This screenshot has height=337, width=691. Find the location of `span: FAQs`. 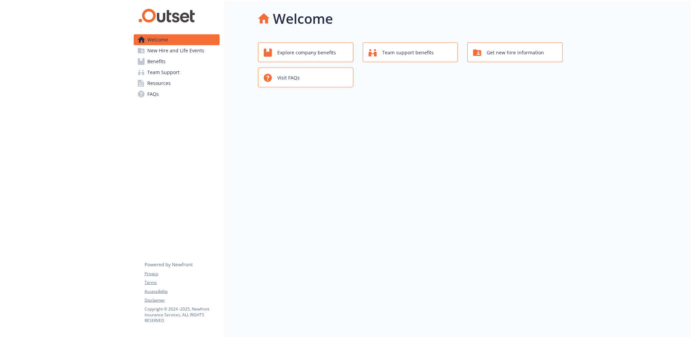

span: FAQs is located at coordinates (153, 94).